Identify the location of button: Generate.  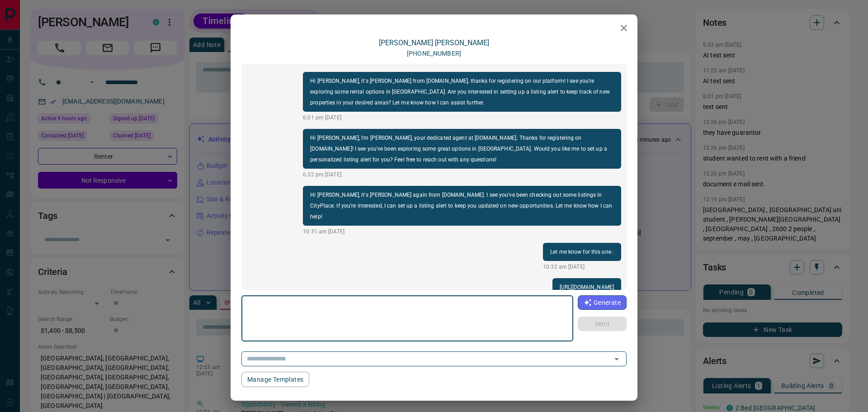
(602, 303).